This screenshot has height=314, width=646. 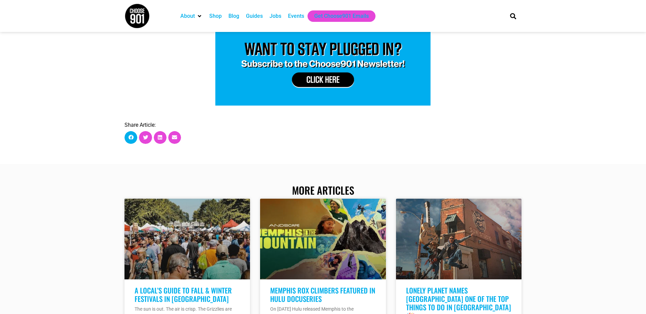 What do you see at coordinates (254, 16) in the screenshot?
I see `a: Guides` at bounding box center [254, 16].